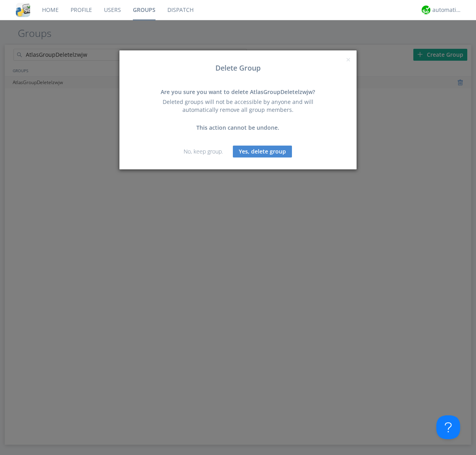 The image size is (476, 455). Describe the element at coordinates (238, 92) in the screenshot. I see `div: Are you sure you want to delete AtlasGroupDeletelzwjw?` at that location.